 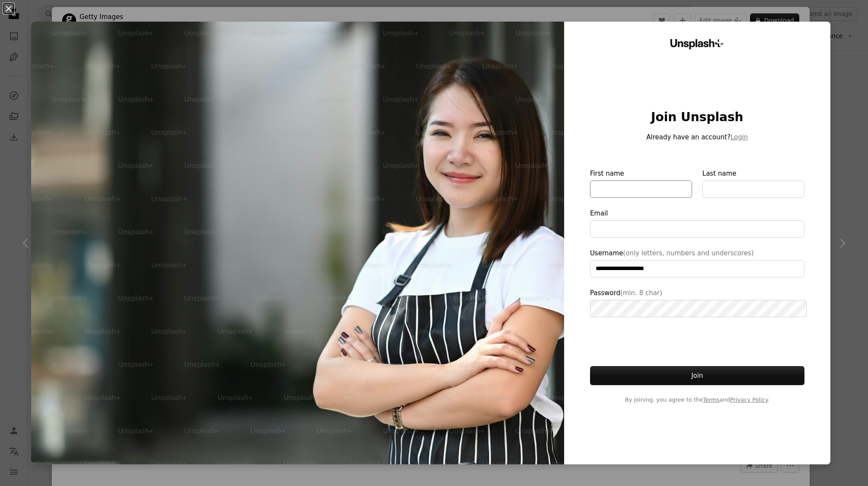 I want to click on button: Join, so click(x=697, y=376).